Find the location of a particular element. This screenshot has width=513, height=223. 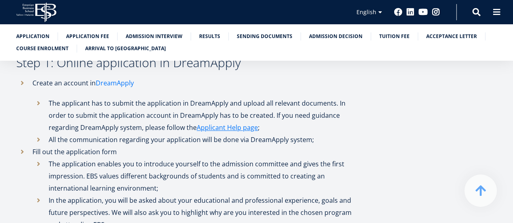

a: Instagram is located at coordinates (436, 12).